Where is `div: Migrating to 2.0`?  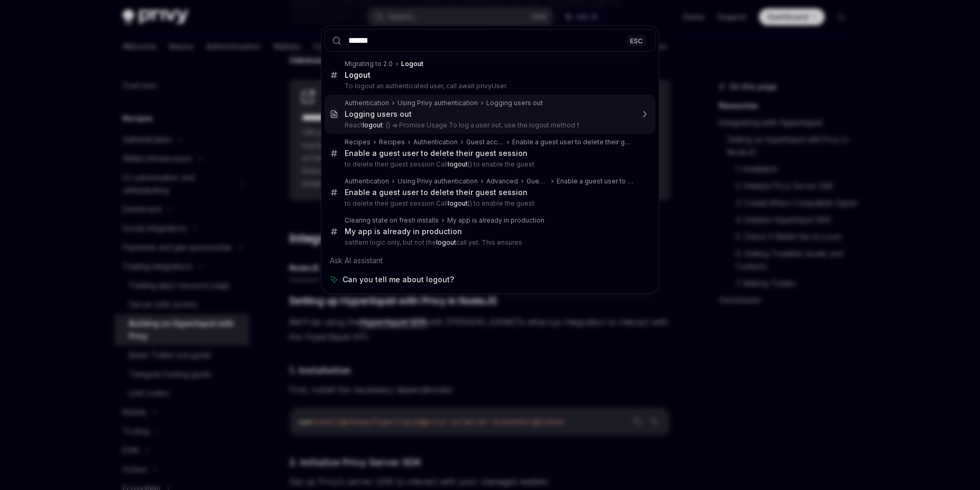 div: Migrating to 2.0 is located at coordinates (369, 64).